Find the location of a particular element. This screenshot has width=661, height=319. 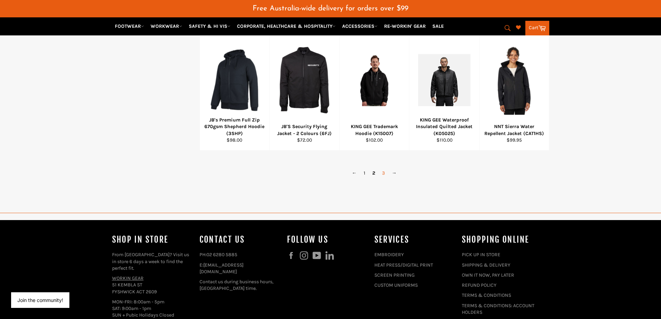

a: WORKWEAR is located at coordinates (166, 26).